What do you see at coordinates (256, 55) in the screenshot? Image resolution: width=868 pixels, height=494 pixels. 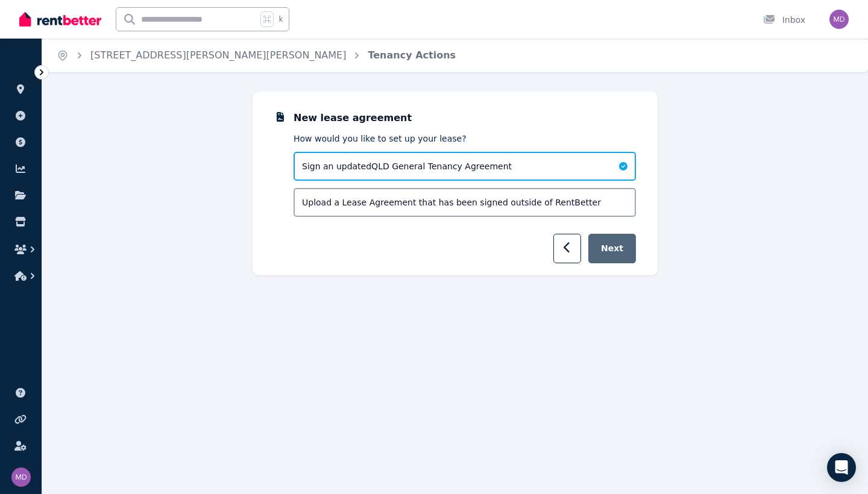 I see `nav: Breadcrumb` at bounding box center [256, 55].